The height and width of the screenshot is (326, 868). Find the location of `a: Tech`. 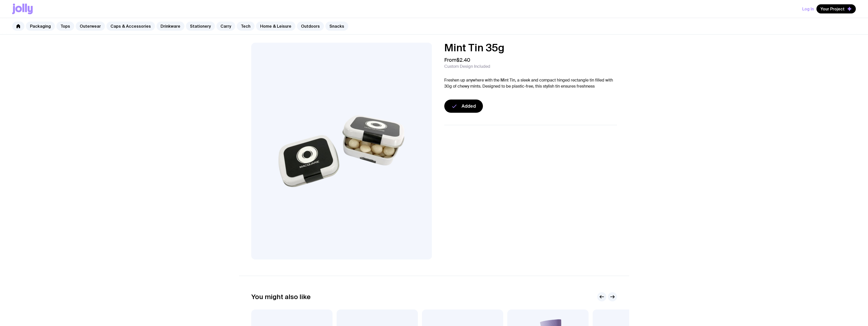

a: Tech is located at coordinates (246, 26).